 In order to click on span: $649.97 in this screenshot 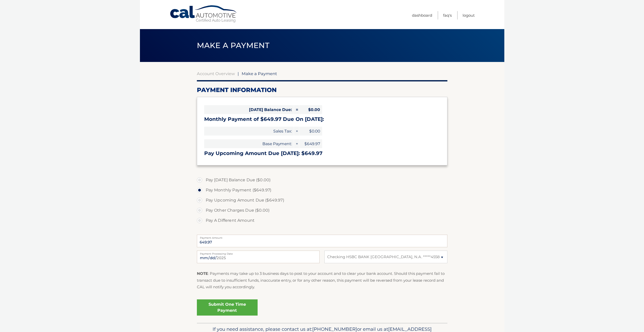, I will do `click(311, 144)`.